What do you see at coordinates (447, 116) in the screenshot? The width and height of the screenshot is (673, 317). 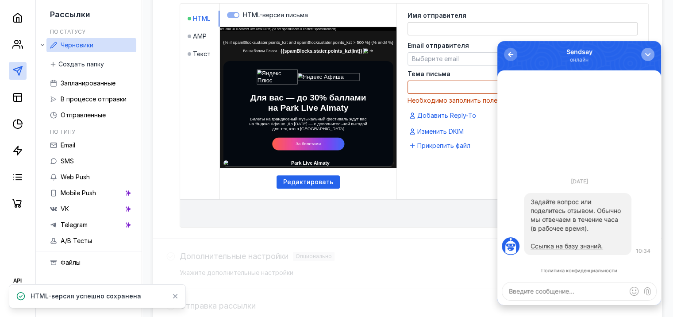 I see `span: Добавить Reply-To` at bounding box center [447, 116].